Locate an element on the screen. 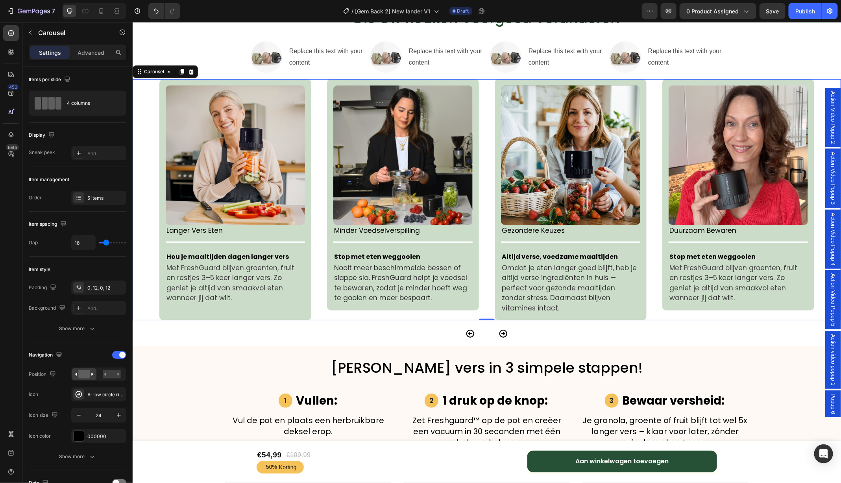 This screenshot has height=483, width=841. span: Save is located at coordinates (773, 11).